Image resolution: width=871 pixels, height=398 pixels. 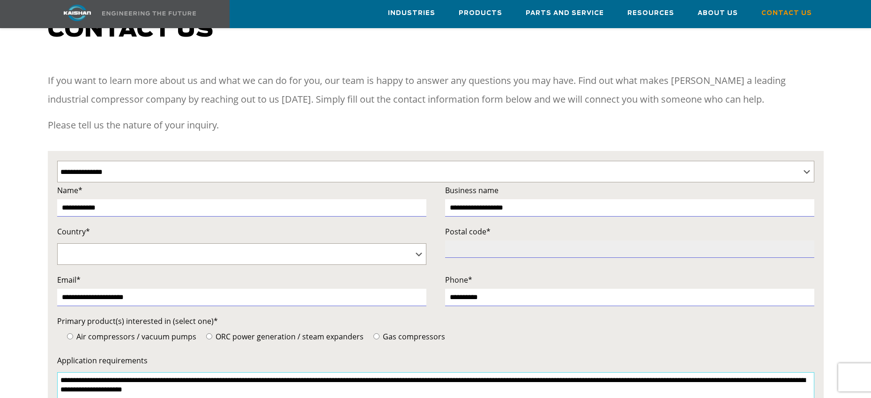 What do you see at coordinates (718, 13) in the screenshot?
I see `span: About Us` at bounding box center [718, 13].